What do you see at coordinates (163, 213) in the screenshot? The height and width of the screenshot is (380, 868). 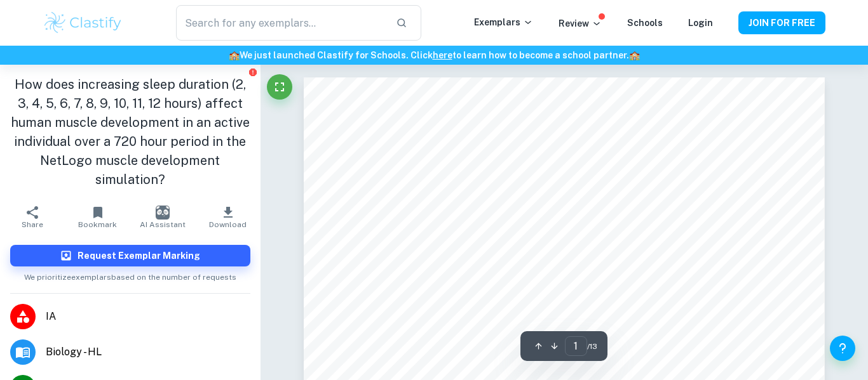 I see `img: AI Assistant` at bounding box center [163, 213].